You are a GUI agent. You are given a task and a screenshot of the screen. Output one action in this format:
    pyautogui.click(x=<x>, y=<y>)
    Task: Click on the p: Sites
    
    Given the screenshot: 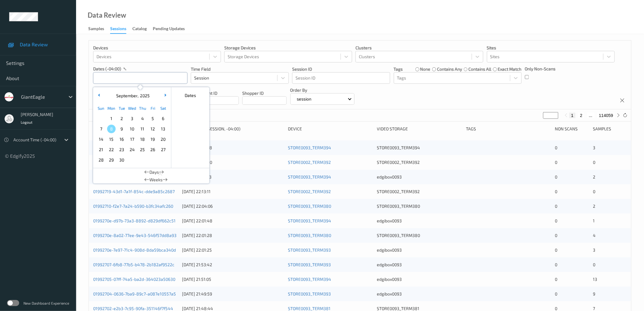 What is the action you would take?
    pyautogui.click(x=551, y=48)
    